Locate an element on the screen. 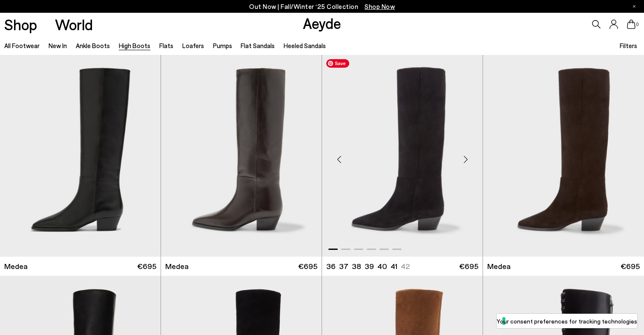 The image size is (644, 335). span: Filters is located at coordinates (628, 45).